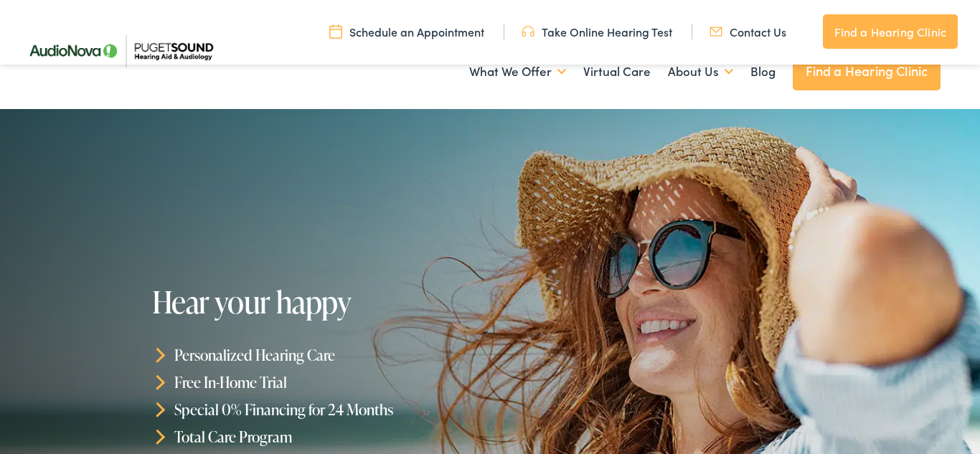 This screenshot has height=454, width=980. I want to click on a: What We Offer, so click(517, 72).